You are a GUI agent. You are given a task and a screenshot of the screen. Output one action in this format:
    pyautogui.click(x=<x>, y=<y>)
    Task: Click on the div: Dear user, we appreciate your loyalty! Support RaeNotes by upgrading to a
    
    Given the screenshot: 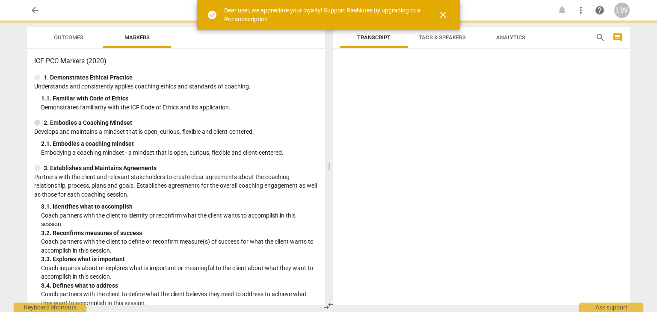 What is the action you would take?
    pyautogui.click(x=323, y=15)
    